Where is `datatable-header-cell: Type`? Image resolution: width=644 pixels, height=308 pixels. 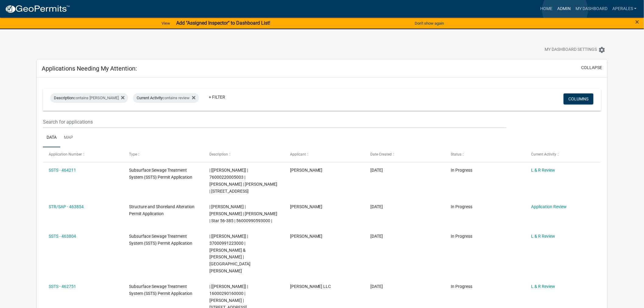 datatable-header-cell: Type is located at coordinates (164, 155).